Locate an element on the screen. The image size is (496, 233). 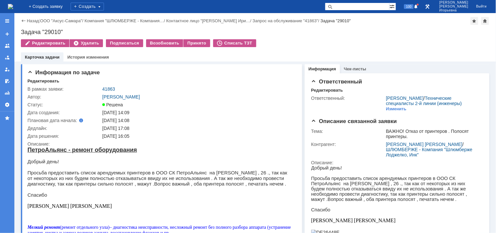
a: Информация is located at coordinates (323, 69).